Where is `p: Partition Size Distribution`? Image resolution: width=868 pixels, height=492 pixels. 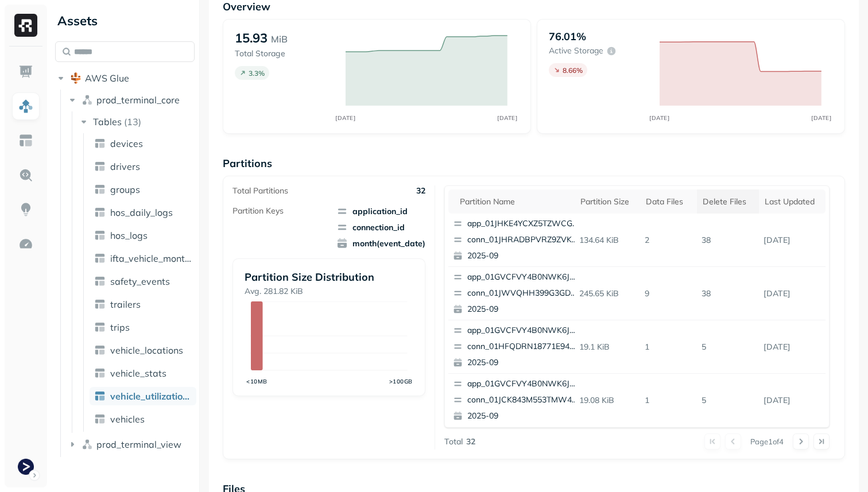
p: Partition Size Distribution is located at coordinates (329, 277).